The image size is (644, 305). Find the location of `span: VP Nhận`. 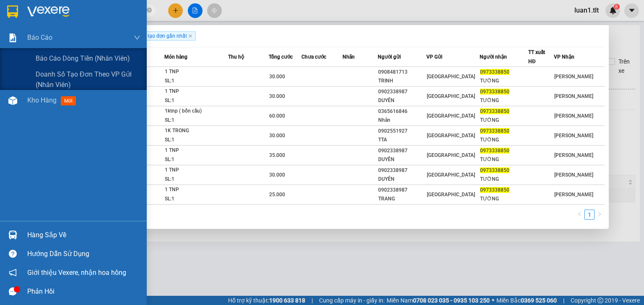

span: VP Nhận is located at coordinates (564, 57).